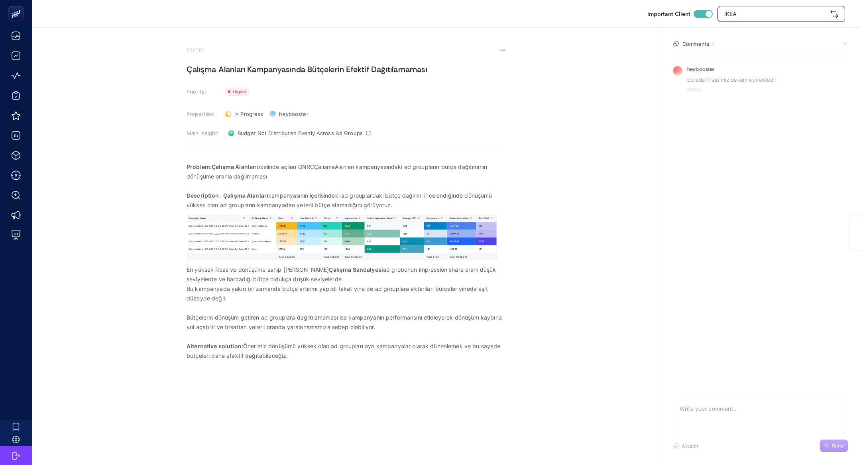 This screenshot has height=465, width=861. What do you see at coordinates (713, 44) in the screenshot?
I see `data: 1` at bounding box center [713, 44].